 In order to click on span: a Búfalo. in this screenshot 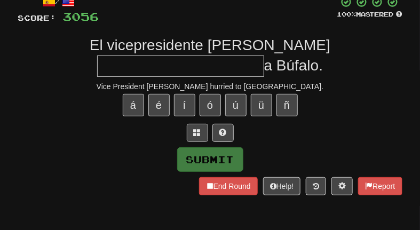, I will do `click(294, 65)`.